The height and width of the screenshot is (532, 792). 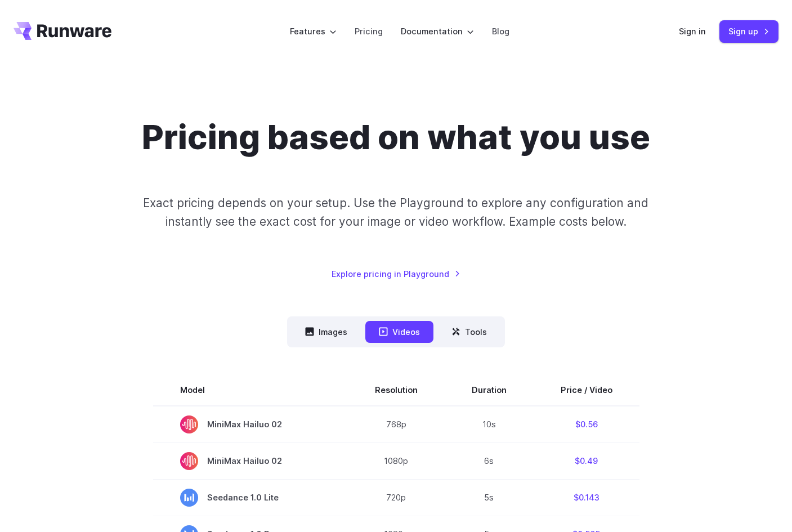 What do you see at coordinates (396, 461) in the screenshot?
I see `td: 1080p` at bounding box center [396, 461].